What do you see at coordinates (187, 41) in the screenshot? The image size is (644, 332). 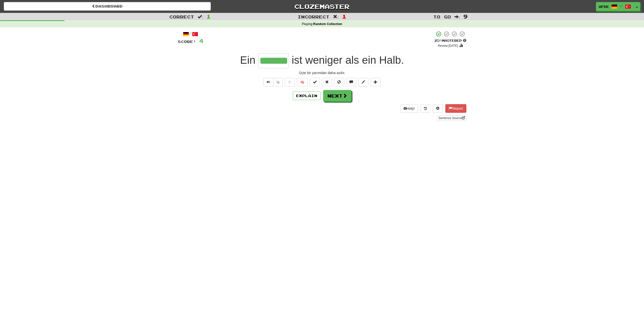 I see `span: Score:` at bounding box center [187, 41].